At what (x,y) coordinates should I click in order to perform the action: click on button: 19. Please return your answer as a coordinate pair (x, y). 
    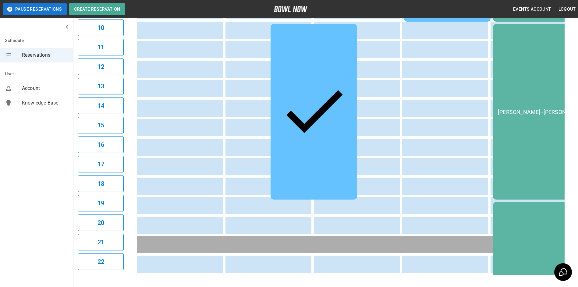
    Looking at the image, I should click on (101, 203).